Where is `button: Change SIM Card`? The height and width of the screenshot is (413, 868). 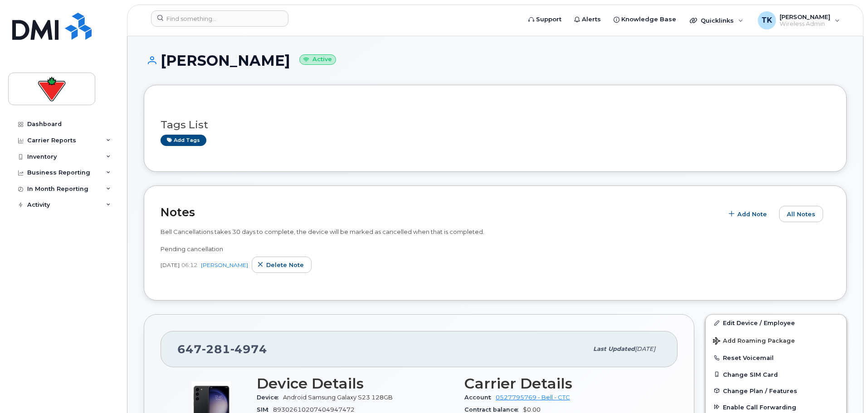
button: Change SIM Card is located at coordinates (776, 374).